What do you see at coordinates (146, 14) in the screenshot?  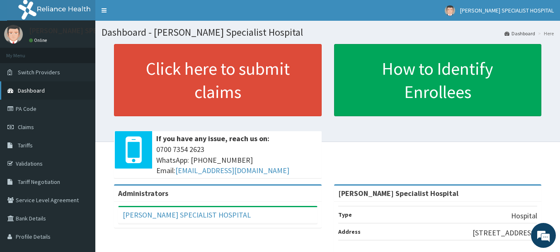 I see `div: Minimize live chat window` at bounding box center [146, 14].